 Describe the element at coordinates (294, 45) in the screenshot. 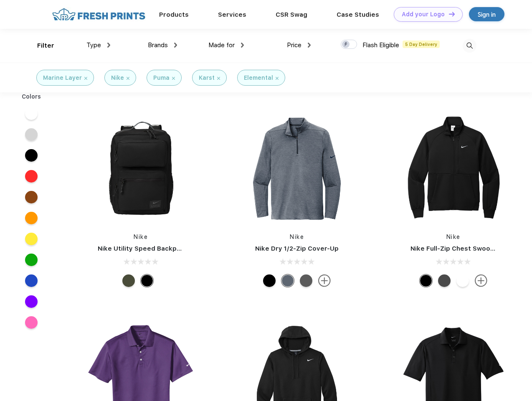

I see `span: Price` at that location.